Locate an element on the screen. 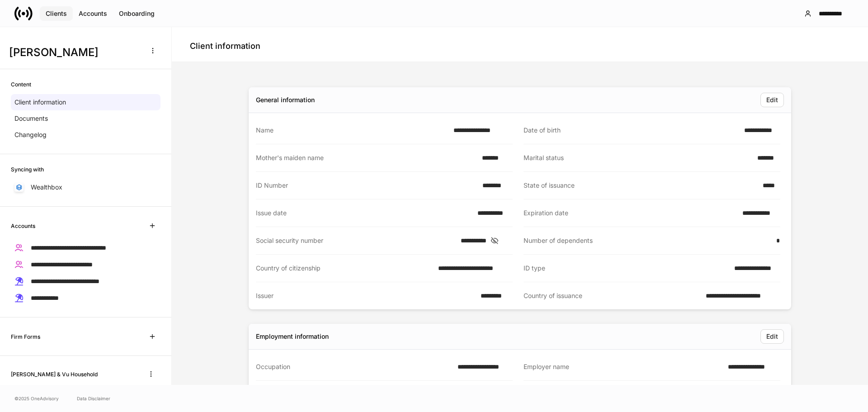  div: Issuer is located at coordinates (365, 296).